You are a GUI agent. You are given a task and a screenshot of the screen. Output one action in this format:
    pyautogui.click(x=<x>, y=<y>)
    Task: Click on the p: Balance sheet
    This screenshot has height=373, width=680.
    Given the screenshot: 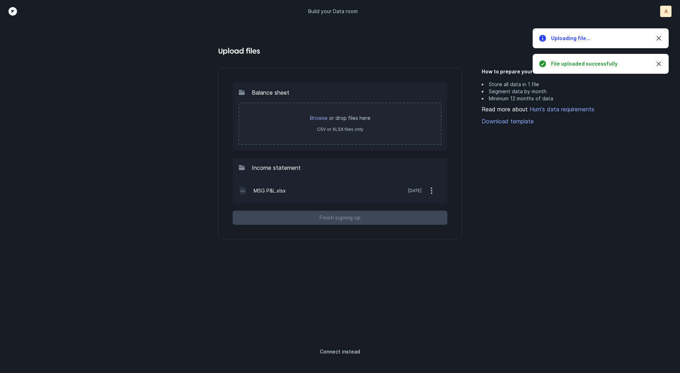 What is the action you would take?
    pyautogui.click(x=271, y=92)
    